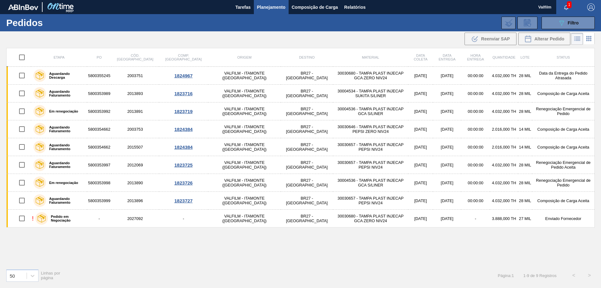  Describe the element at coordinates (568, 23) in the screenshot. I see `button: Filtro` at that location.